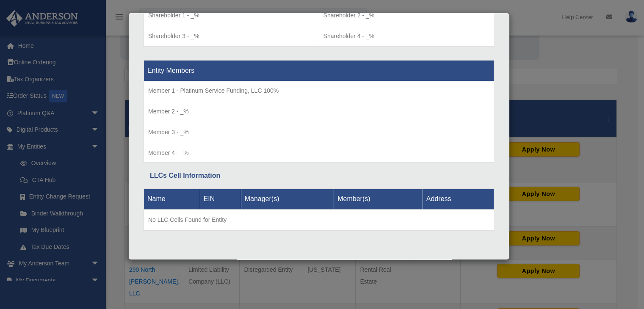  I want to click on th: Entity Members, so click(319, 70).